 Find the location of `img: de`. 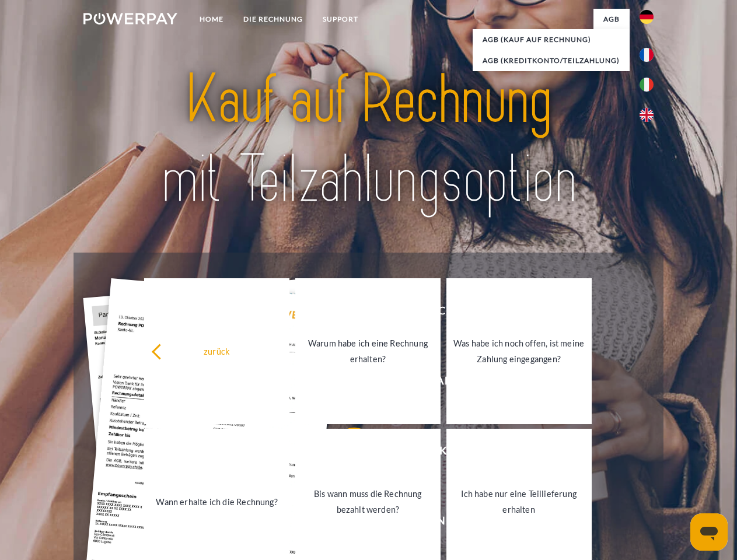

img: de is located at coordinates (646, 16).